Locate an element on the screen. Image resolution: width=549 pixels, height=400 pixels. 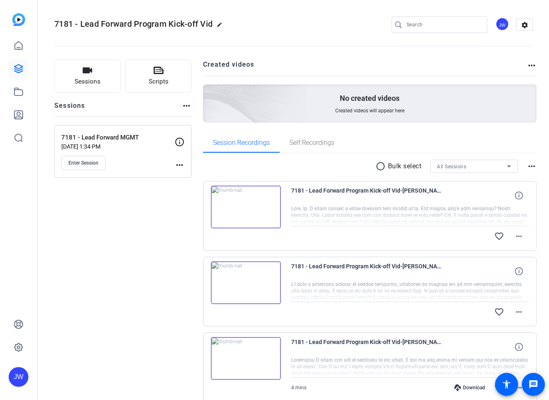
span: 4 mins is located at coordinates (298, 388).